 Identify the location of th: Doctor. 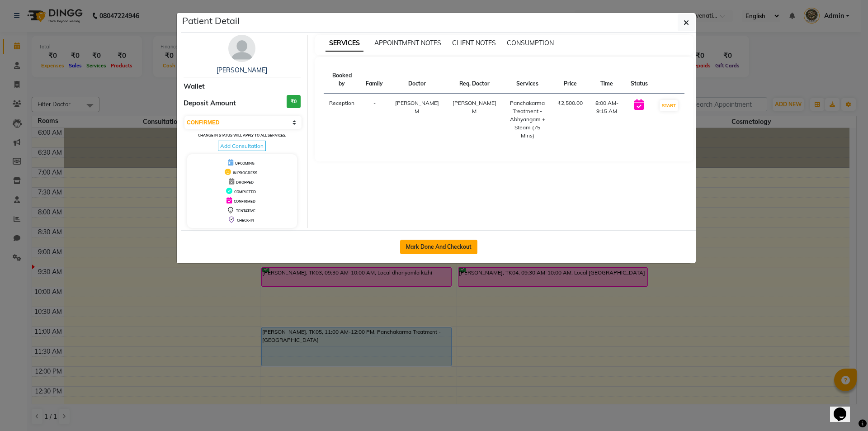
(417, 79).